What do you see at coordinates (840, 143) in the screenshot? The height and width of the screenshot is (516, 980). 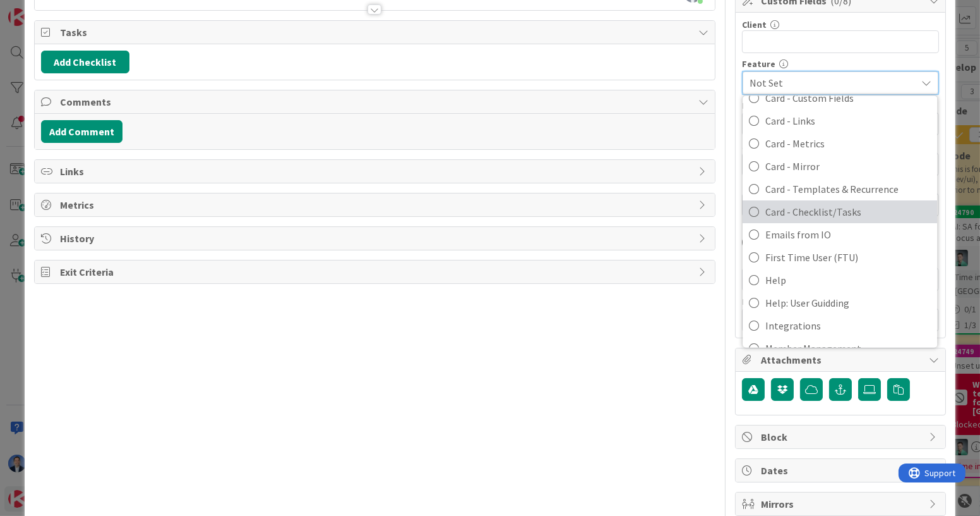 I see `a: Card - Metrics` at bounding box center [840, 143].